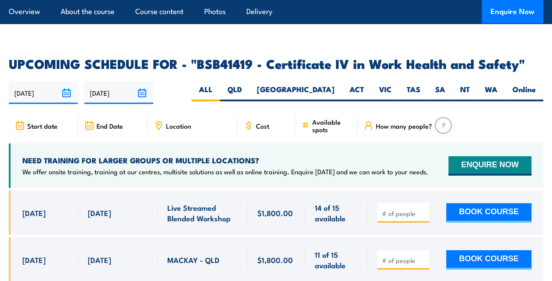 This screenshot has width=552, height=281. I want to click on label: TAS, so click(414, 93).